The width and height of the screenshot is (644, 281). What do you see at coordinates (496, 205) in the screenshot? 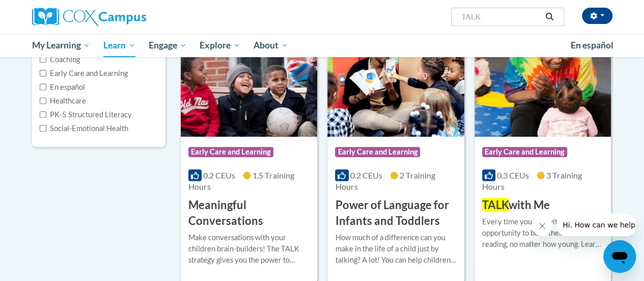
I see `span: TALK` at bounding box center [496, 205].